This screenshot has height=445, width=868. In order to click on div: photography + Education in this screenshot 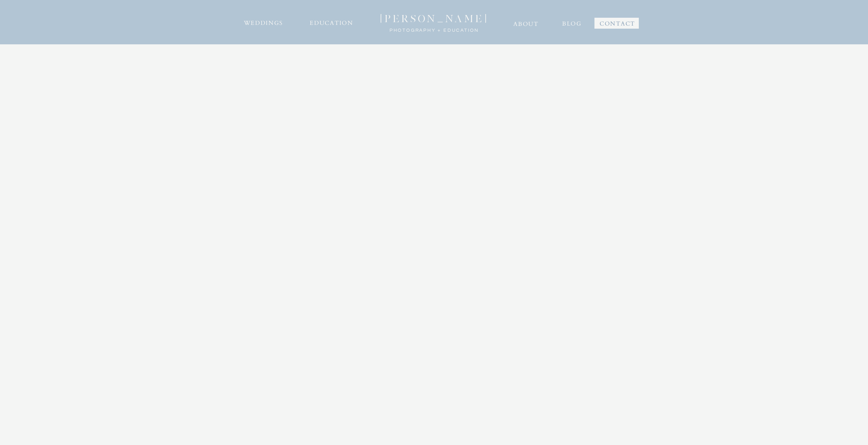, I will do `click(434, 29)`.